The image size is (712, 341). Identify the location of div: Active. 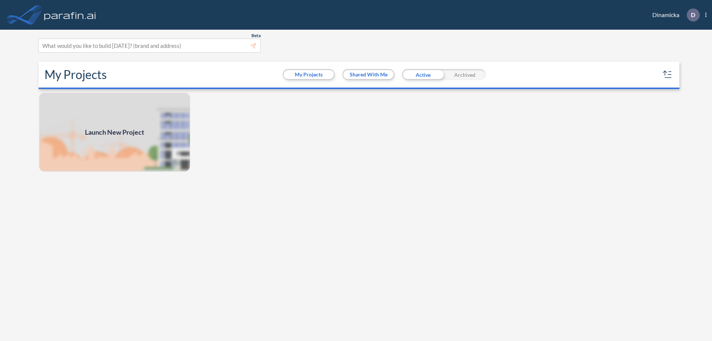
(423, 75).